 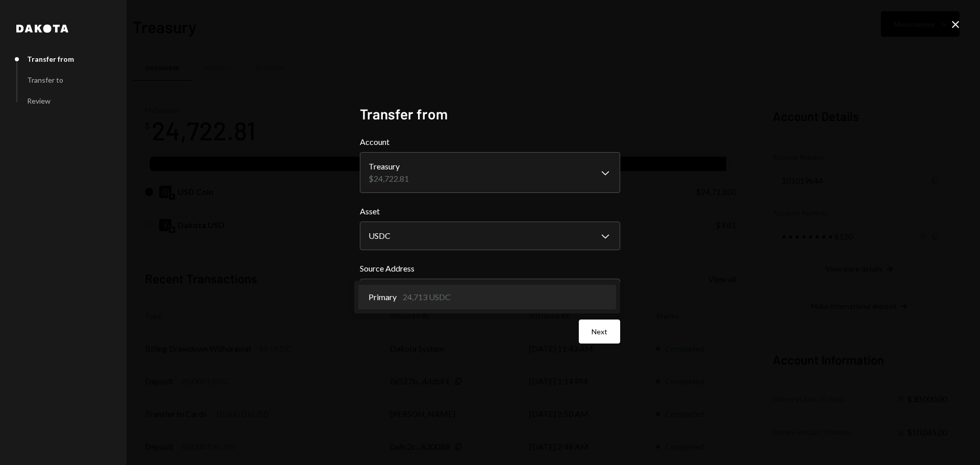 I want to click on h2: Transfer from, so click(x=490, y=114).